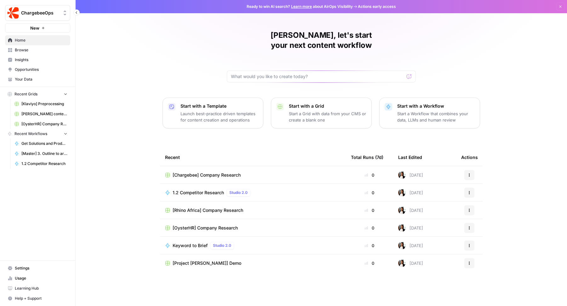  What do you see at coordinates (44, 144) in the screenshot?
I see `span: Get Solutions and Products` at bounding box center [44, 144].